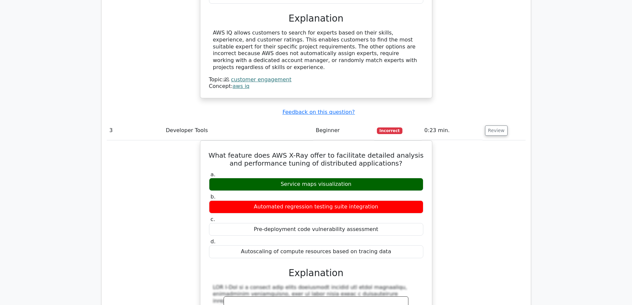 This screenshot has height=305, width=632. I want to click on a: customer engagement, so click(261, 79).